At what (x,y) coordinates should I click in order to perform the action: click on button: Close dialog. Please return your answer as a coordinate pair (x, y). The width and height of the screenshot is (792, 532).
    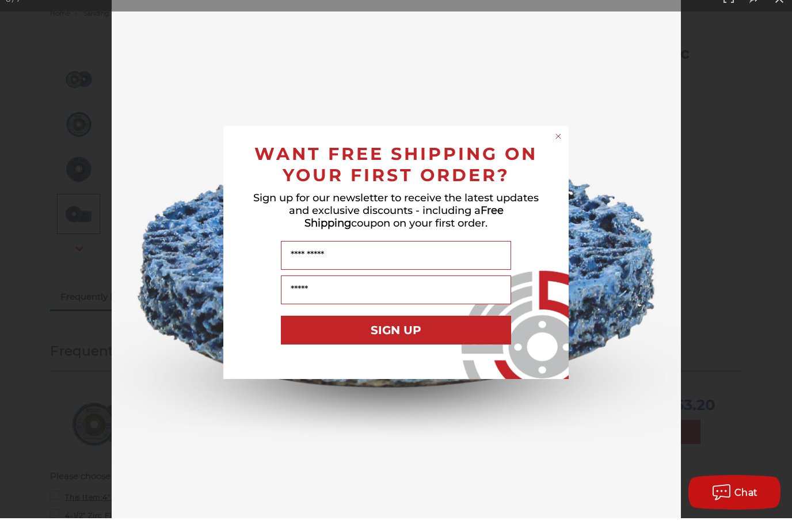
    Looking at the image, I should click on (558, 150).